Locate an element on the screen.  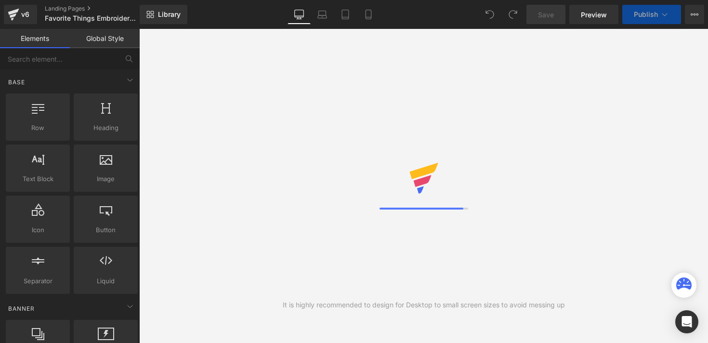
a: v6 is located at coordinates (20, 14).